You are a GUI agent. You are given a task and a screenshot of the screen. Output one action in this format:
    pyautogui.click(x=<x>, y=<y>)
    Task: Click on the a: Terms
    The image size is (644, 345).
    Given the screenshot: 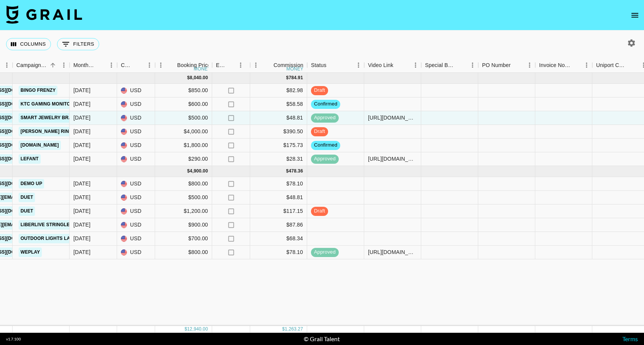 What is the action you would take?
    pyautogui.click(x=630, y=338)
    